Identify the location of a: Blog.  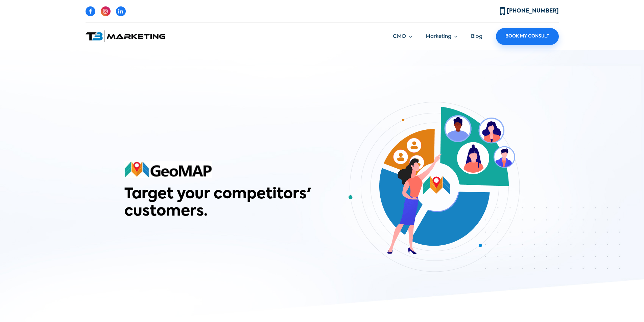
(476, 36).